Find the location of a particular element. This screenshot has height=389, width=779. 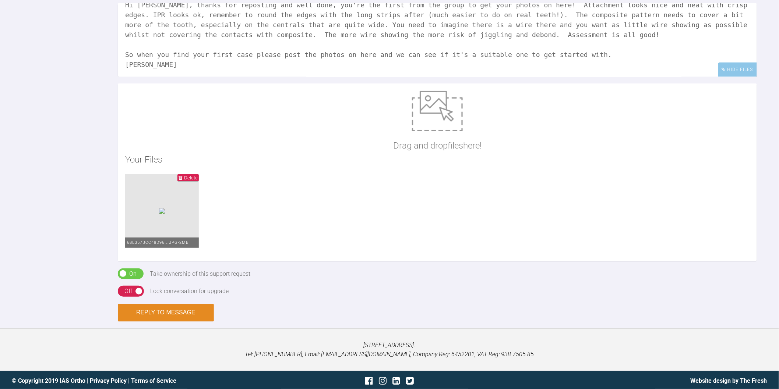

img: eeaf476f-9a36-4216-b205-d3ec9058af29 is located at coordinates (162, 211).